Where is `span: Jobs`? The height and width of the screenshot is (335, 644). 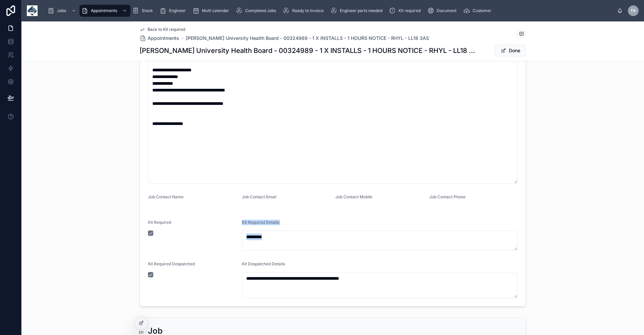 span: Jobs is located at coordinates (61, 11).